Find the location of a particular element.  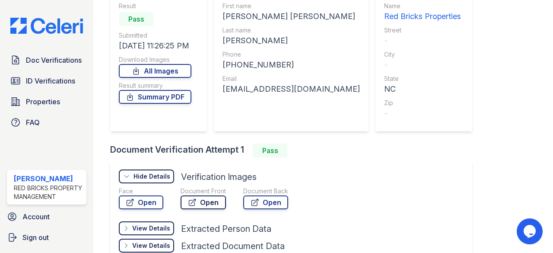

img: CE_Logo_Blue-a8612792a0a2168367f1c8372b55b34899dd931a85d93a1a3d3e32e68fde9ad4.png is located at coordinates (47, 26).